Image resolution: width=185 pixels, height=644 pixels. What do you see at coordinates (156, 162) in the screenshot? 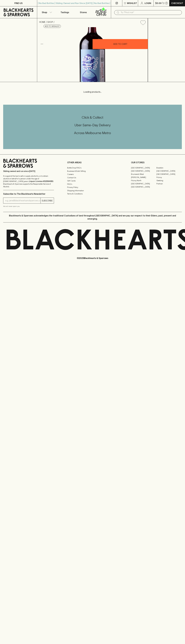
I see `p: OUR STORES` at bounding box center [156, 162].